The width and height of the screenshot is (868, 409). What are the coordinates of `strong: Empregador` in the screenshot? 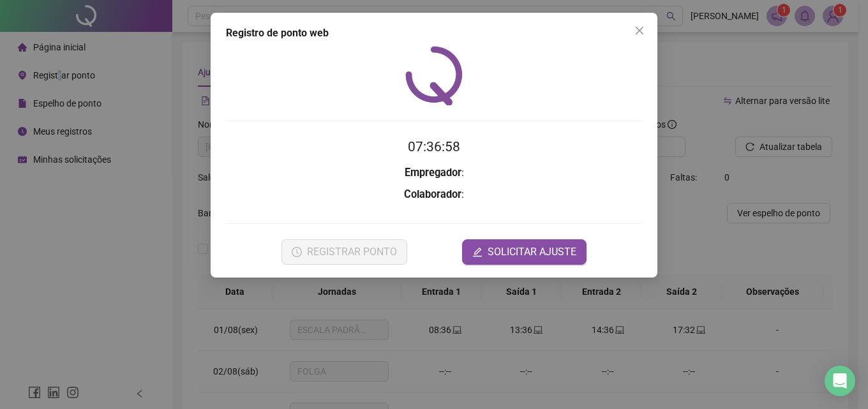 It's located at (432, 172).